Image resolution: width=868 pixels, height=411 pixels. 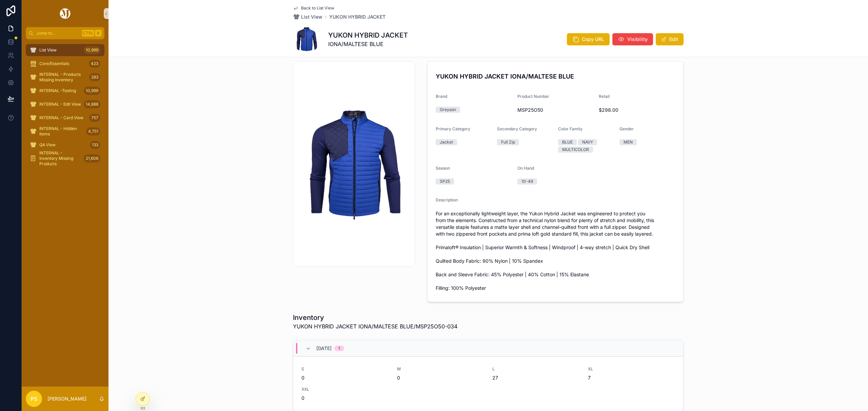 I want to click on a: INTERNAL - Edit View14,888, so click(x=65, y=104).